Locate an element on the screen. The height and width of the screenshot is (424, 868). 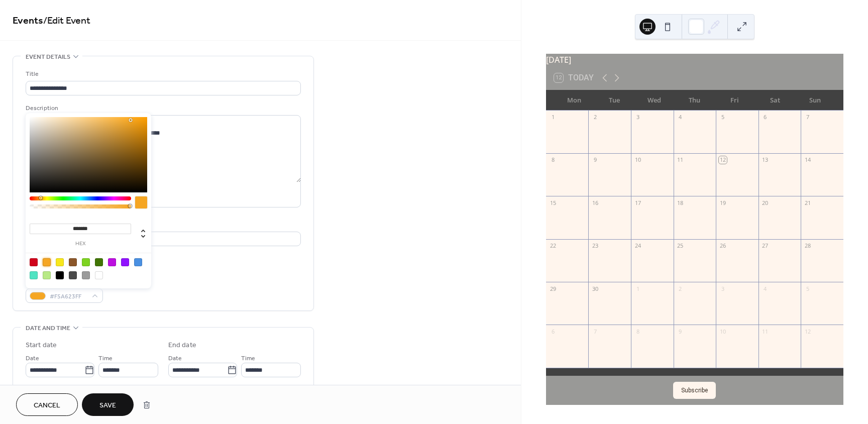
div: Description is located at coordinates (162, 108).